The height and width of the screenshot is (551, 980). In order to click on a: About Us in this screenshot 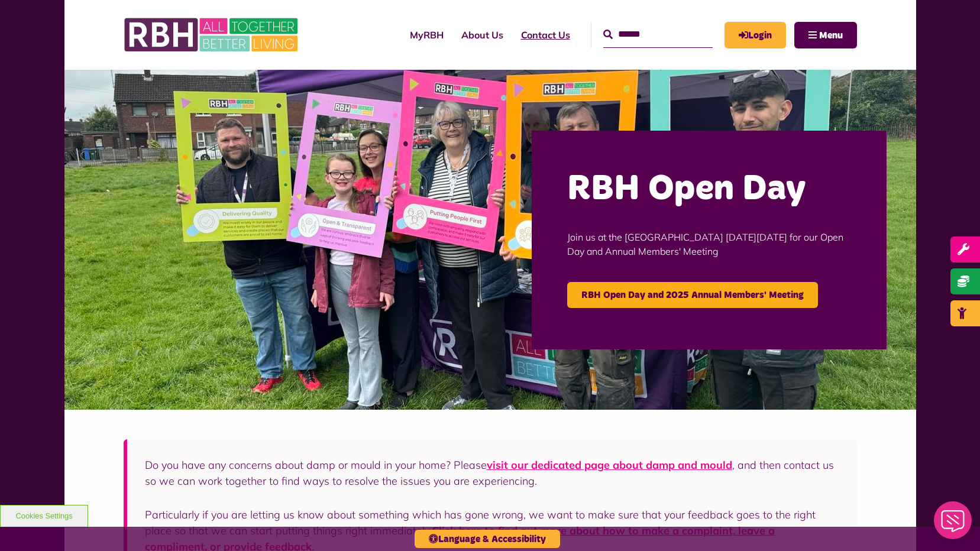, I will do `click(482, 35)`.